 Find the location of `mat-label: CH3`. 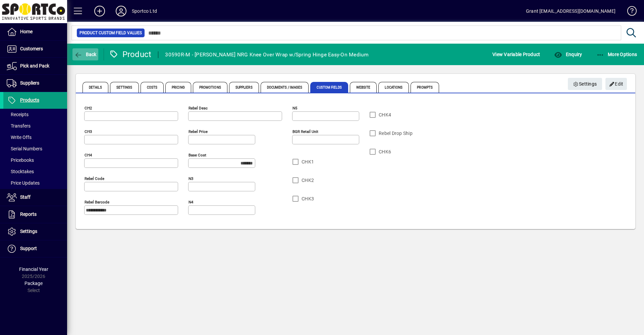

mat-label: CH3 is located at coordinates (88, 132).